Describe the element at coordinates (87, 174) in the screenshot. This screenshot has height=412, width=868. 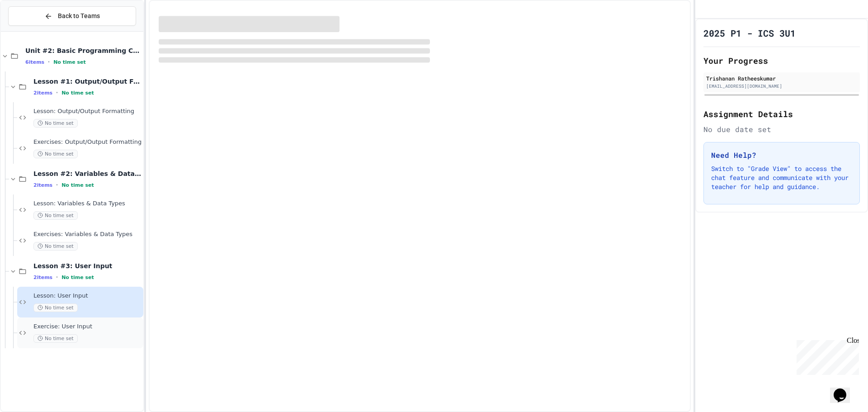
I see `span: Lesson #2: Variables & Data Types` at that location.